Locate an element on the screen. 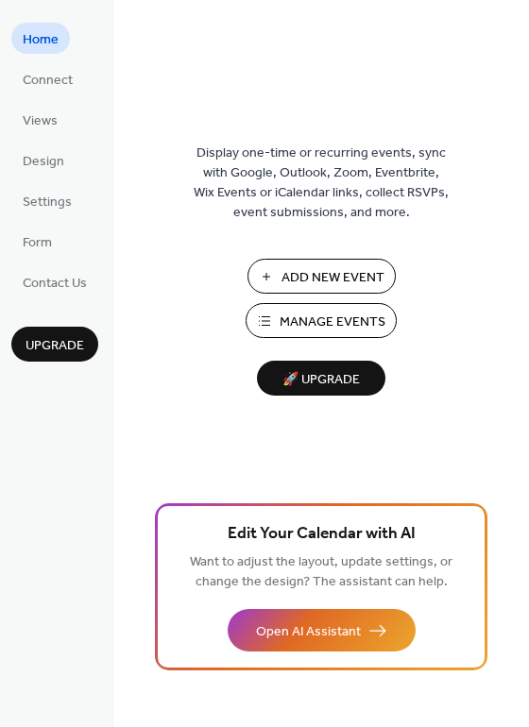  span: Contact Us is located at coordinates (55, 283).